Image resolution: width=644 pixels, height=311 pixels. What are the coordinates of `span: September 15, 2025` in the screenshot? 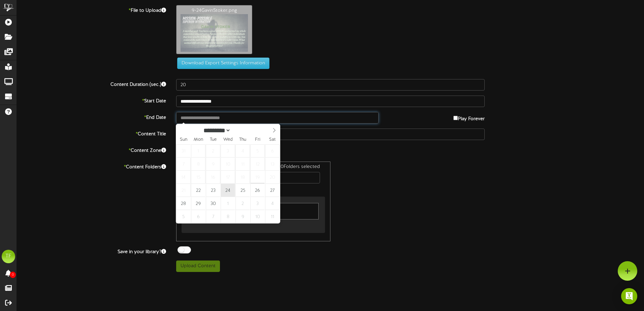 It's located at (198, 177).